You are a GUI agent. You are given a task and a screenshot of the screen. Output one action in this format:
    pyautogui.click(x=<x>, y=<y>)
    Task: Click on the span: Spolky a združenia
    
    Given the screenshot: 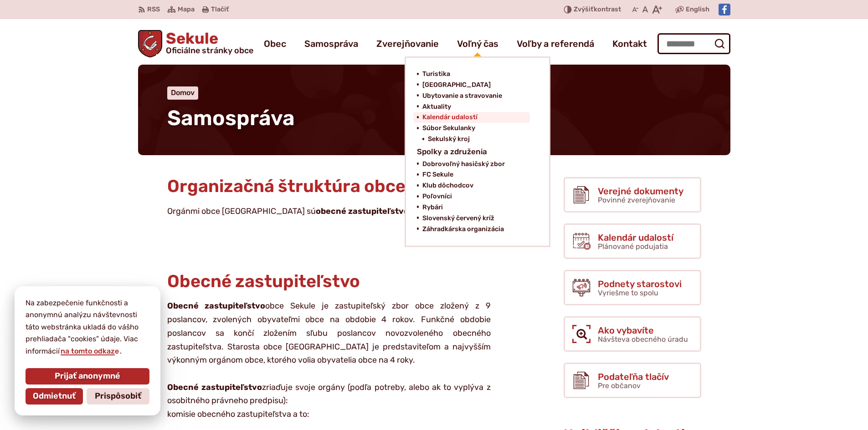 What is the action you would take?
    pyautogui.click(x=452, y=151)
    